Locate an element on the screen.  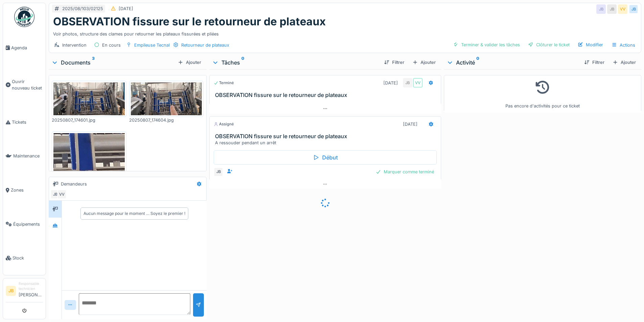
div: 20250807_174604.jpg is located at coordinates (166, 120).